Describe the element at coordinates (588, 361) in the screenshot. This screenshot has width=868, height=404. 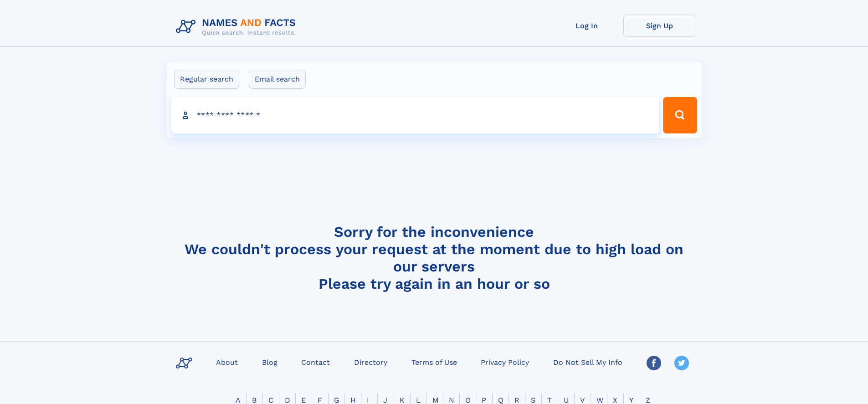
I see `a: Do Not Sell My Info` at that location.